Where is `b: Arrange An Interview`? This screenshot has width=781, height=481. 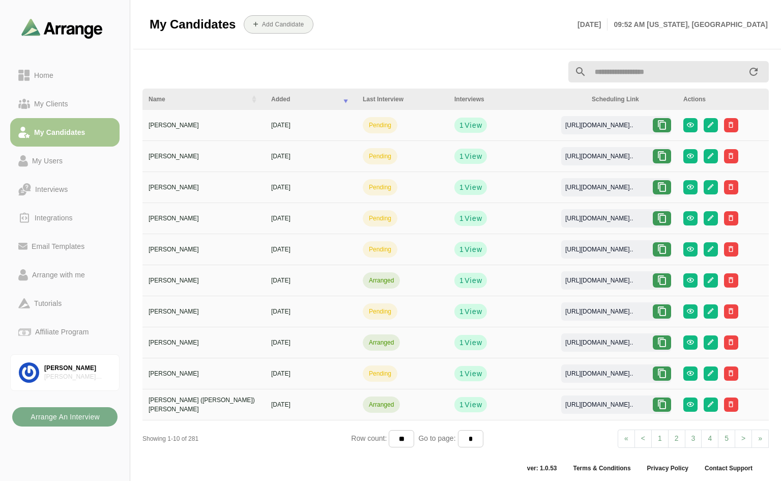
b: Arrange An Interview is located at coordinates (65, 417).